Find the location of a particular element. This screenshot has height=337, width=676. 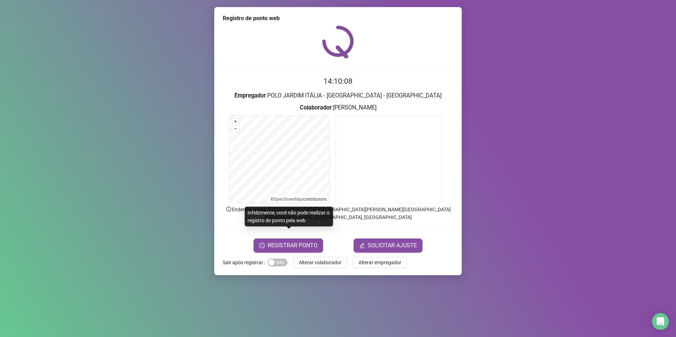

div: Registro de ponto web is located at coordinates (338, 18).